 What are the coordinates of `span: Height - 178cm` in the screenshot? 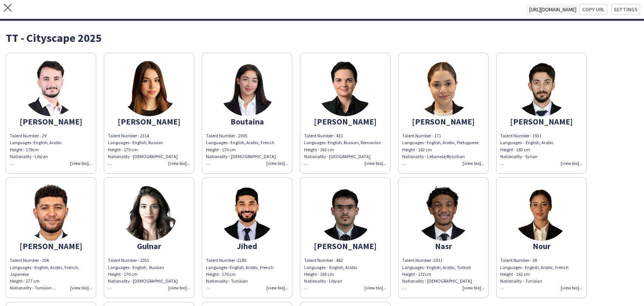 It's located at (24, 150).